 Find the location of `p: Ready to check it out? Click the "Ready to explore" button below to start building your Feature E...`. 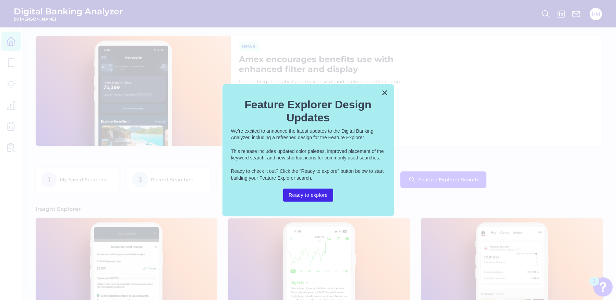

p: Ready to check it out? Click the "Ready to explore" button below to start building your Feature E... is located at coordinates (308, 175).